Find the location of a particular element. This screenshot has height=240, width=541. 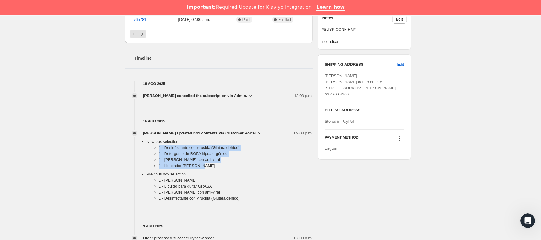

h4: 18 ago 2025 is located at coordinates (219, 84).